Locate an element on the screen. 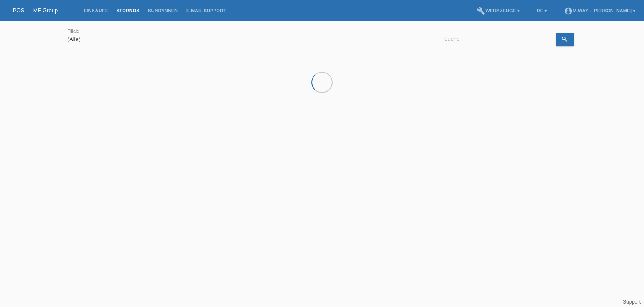 The height and width of the screenshot is (307, 644). a: Stornos is located at coordinates (128, 10).